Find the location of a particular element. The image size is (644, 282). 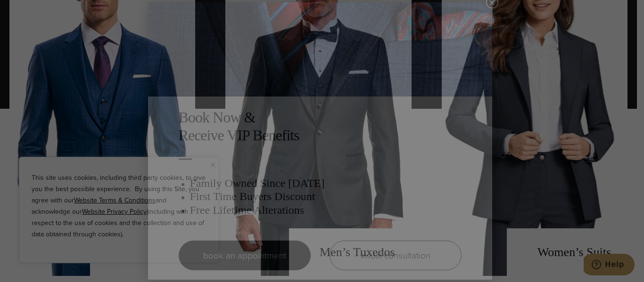

h3: First Time Buyers Discount is located at coordinates (326, 197).